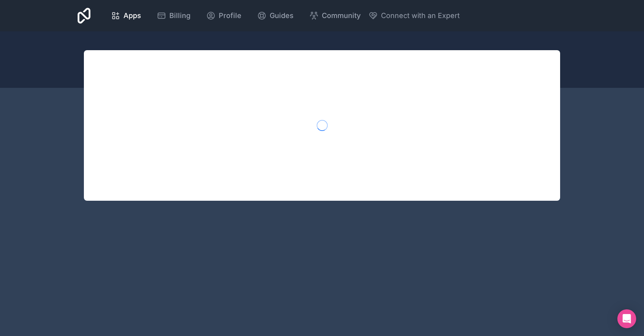  Describe the element at coordinates (275, 16) in the screenshot. I see `a: Guides` at that location.